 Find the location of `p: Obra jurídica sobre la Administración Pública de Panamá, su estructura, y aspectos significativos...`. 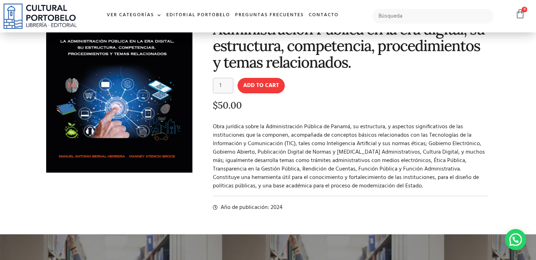

p: Obra jurídica sobre la Administración Pública de Panamá, su estructura, y aspectos significativos... is located at coordinates (350, 156).